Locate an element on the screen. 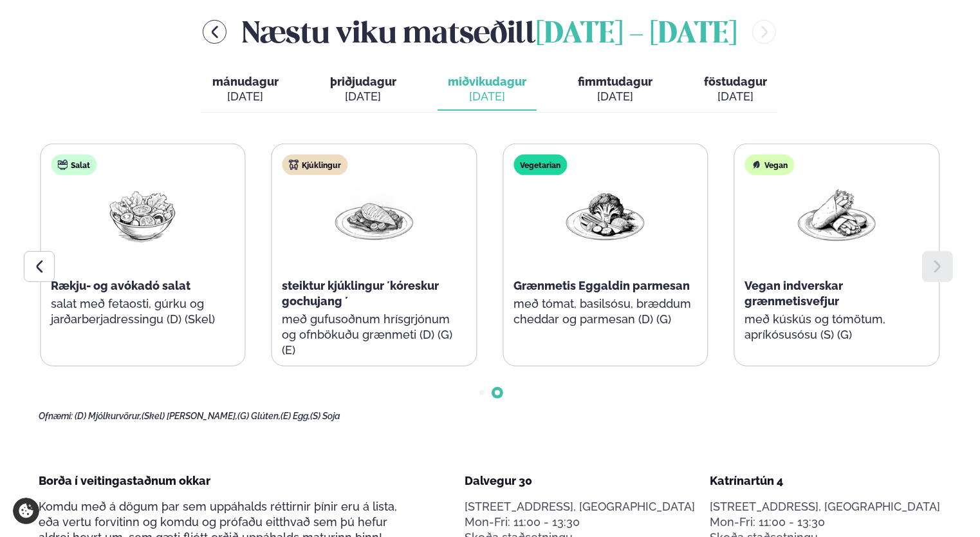 The image size is (980, 537). button: menu-btn-right is located at coordinates (764, 31).